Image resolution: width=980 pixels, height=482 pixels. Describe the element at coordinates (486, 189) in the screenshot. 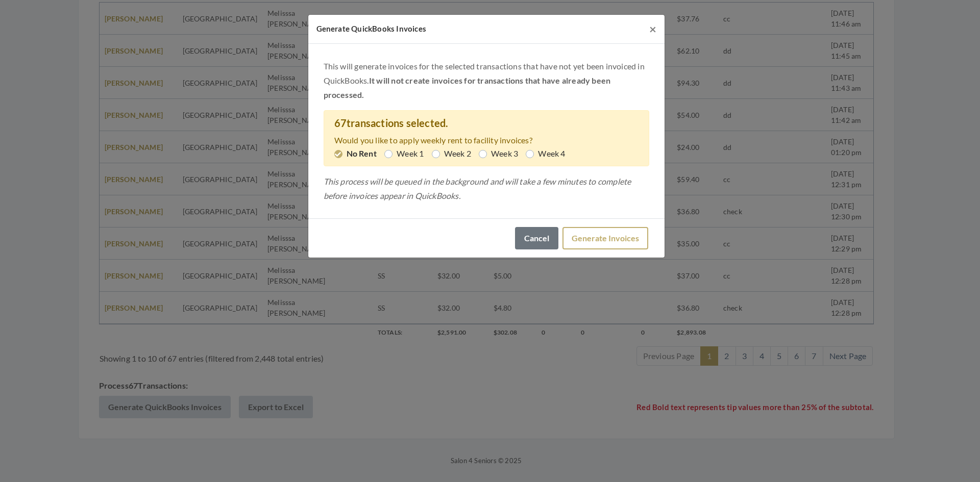

I see `p: This process will be queued in the background and will take a few minutes to complete before invo...` at that location.